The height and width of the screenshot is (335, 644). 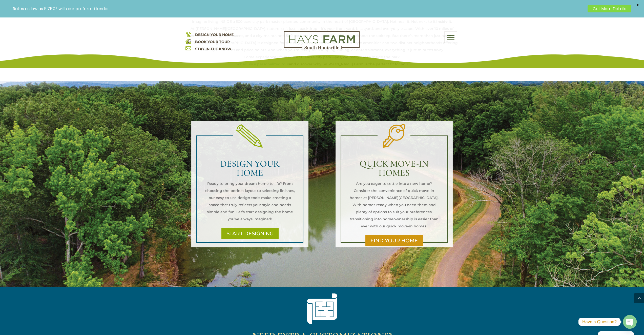 What do you see at coordinates (638, 5) in the screenshot?
I see `span: X` at bounding box center [638, 5].